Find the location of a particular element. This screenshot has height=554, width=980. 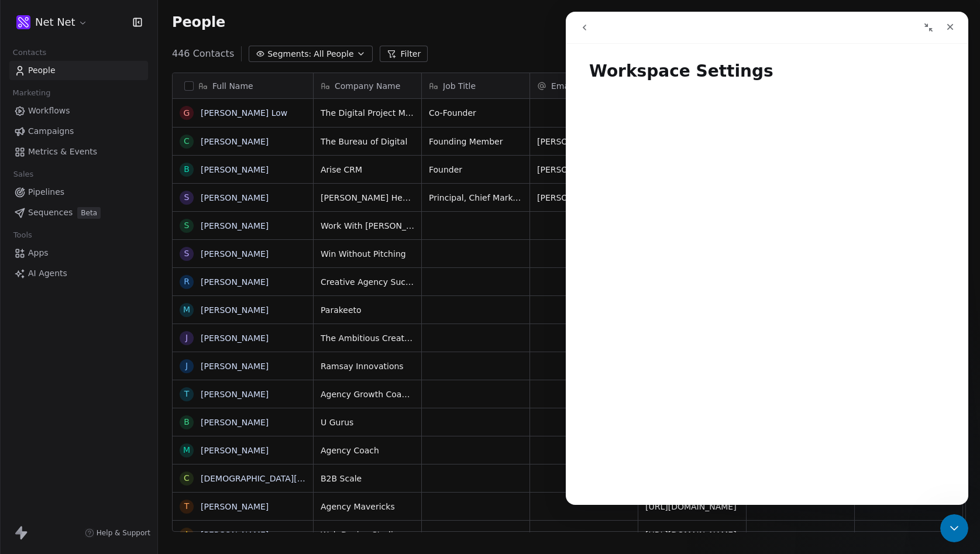

a: Apps is located at coordinates (78, 253).